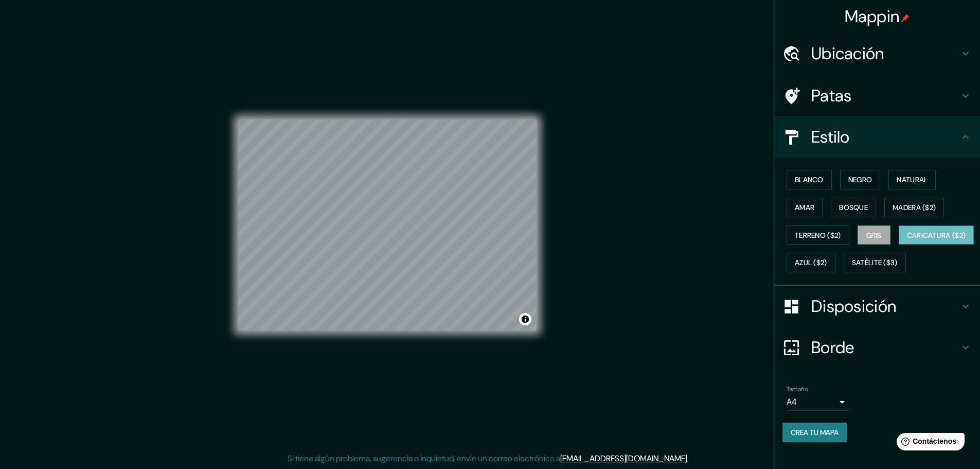 This screenshot has height=469, width=980. I want to click on font: Borde, so click(833, 347).